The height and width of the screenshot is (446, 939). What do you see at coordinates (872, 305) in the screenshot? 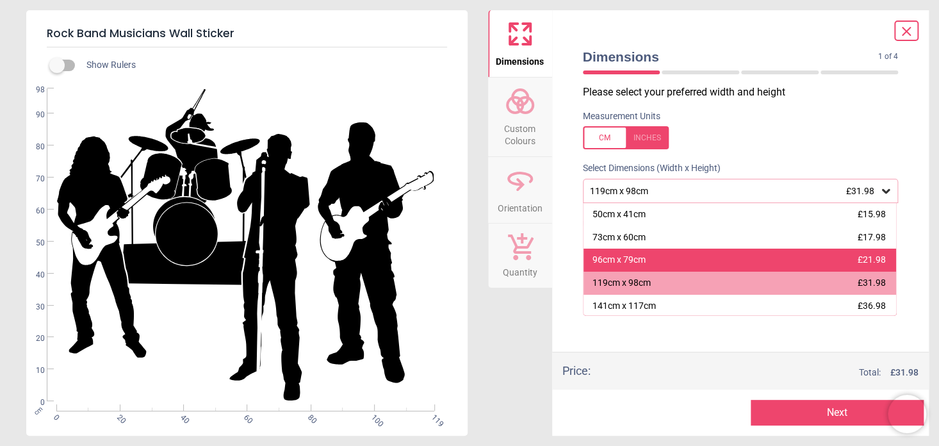
I see `span: £36.98` at bounding box center [872, 305].